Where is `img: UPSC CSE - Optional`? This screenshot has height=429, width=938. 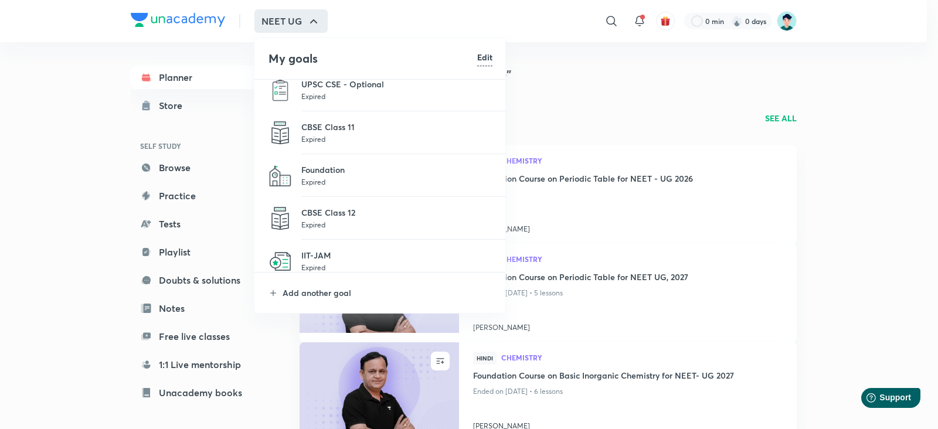 img: UPSC CSE - Optional is located at coordinates (280, 90).